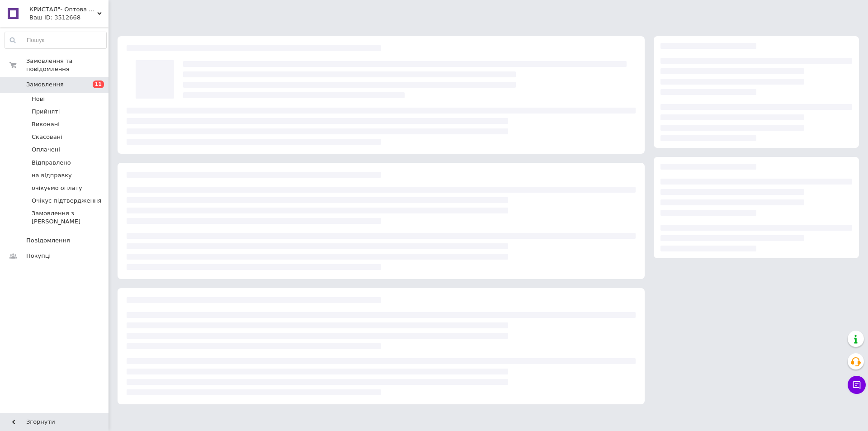 Image resolution: width=868 pixels, height=431 pixels. I want to click on span: 11, so click(98, 84).